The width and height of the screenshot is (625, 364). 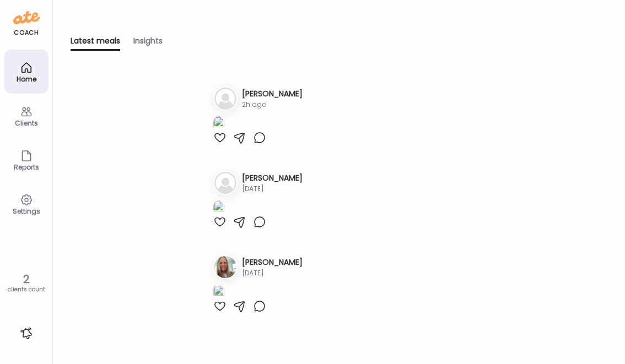 I want to click on div: Reports, so click(x=26, y=167).